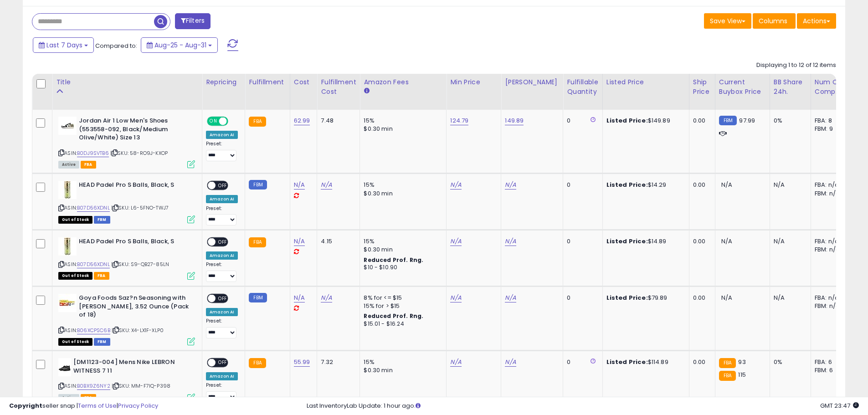 Image resolution: width=868 pixels, height=415 pixels. What do you see at coordinates (303, 82) in the screenshot?
I see `div: Cost` at bounding box center [303, 82].